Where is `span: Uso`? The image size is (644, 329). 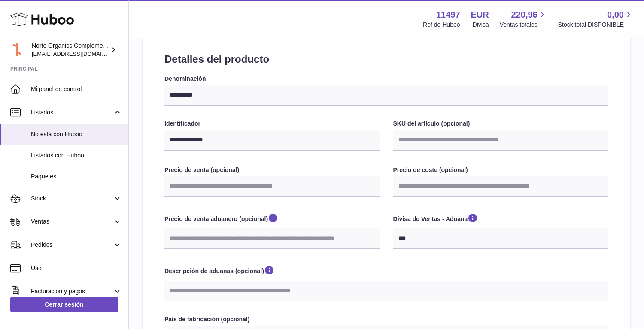 span: Uso is located at coordinates (77, 268).